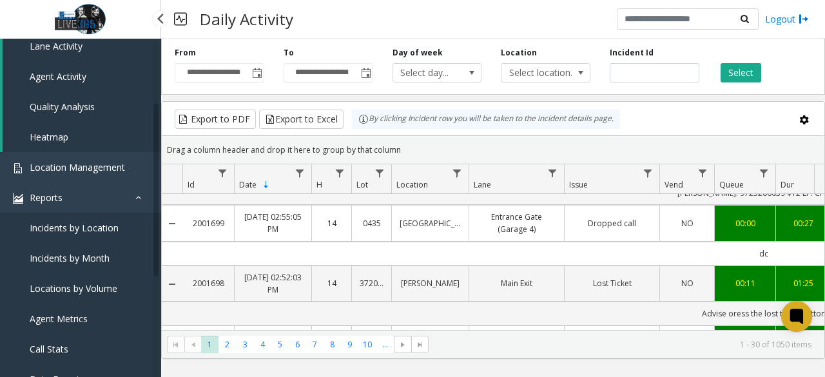 This screenshot has width=825, height=377. What do you see at coordinates (297, 344) in the screenshot?
I see `span: Page 6` at bounding box center [297, 344].